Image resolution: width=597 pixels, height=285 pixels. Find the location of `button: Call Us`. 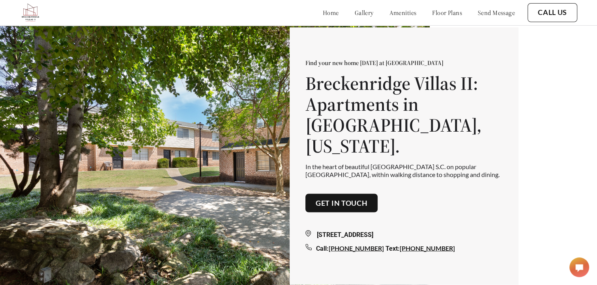

button: Call Us is located at coordinates (552, 13).